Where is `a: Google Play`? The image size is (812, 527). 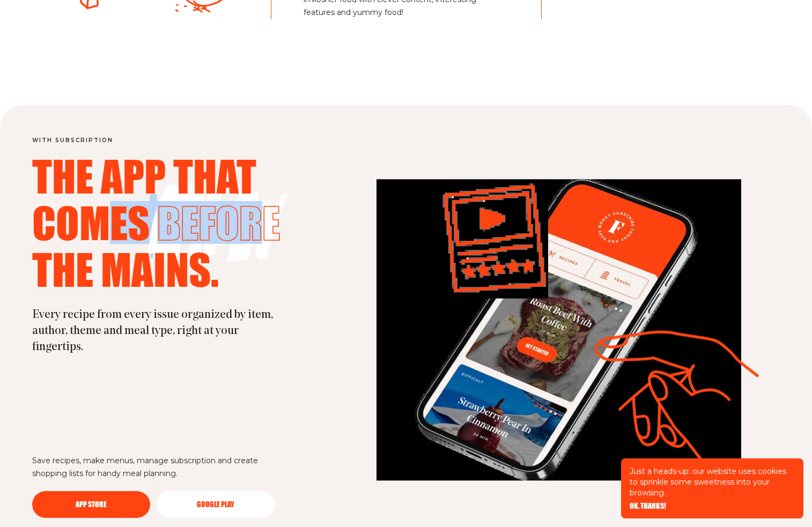
a: Google Play is located at coordinates (216, 504).